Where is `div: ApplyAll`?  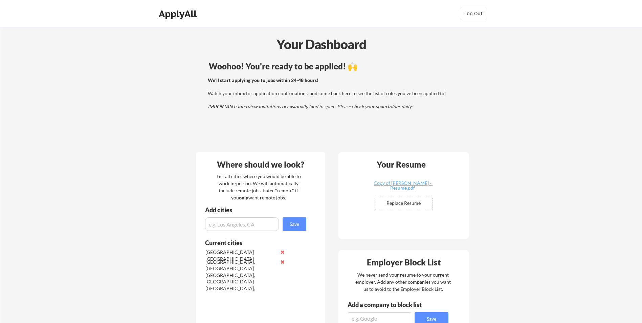 div: ApplyAll is located at coordinates (179, 14).